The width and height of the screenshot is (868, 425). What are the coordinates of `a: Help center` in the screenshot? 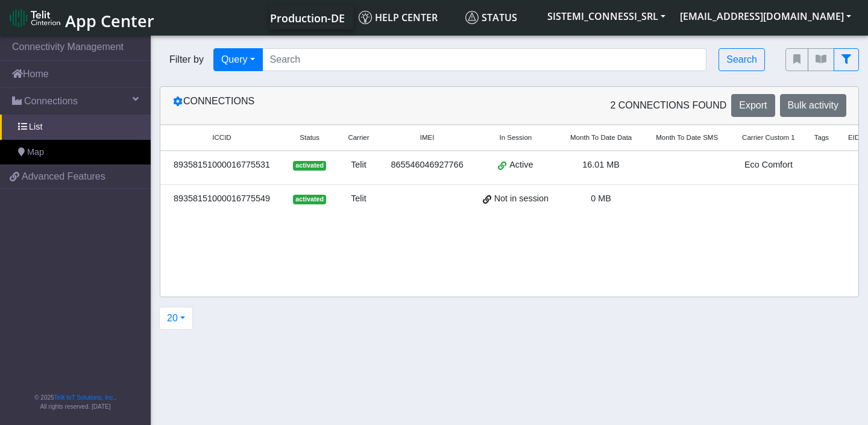 It's located at (407, 17).